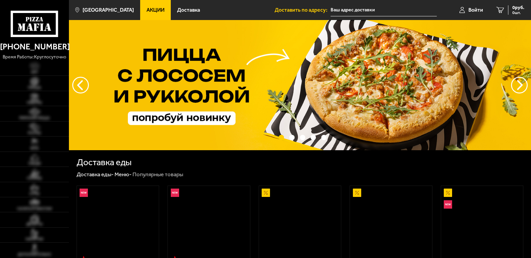 This screenshot has height=258, width=531. Describe the element at coordinates (519, 8) in the screenshot. I see `span: 0 руб.` at that location.